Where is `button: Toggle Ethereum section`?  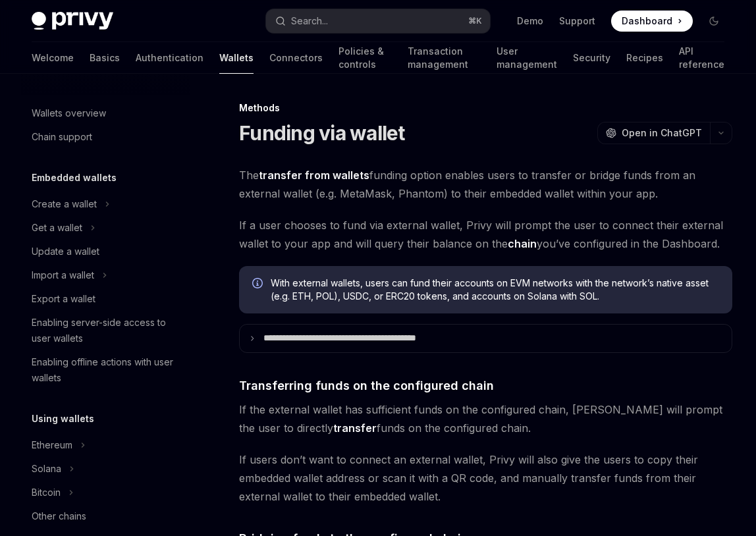 button: Toggle Ethereum section is located at coordinates (106, 445).